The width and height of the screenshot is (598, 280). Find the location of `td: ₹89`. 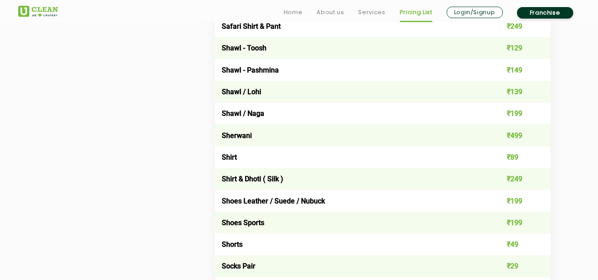

td: ₹89 is located at coordinates (517, 157).